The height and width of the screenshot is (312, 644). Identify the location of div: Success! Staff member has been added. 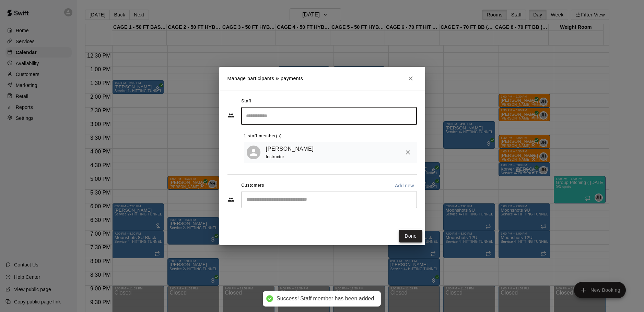
(325, 299).